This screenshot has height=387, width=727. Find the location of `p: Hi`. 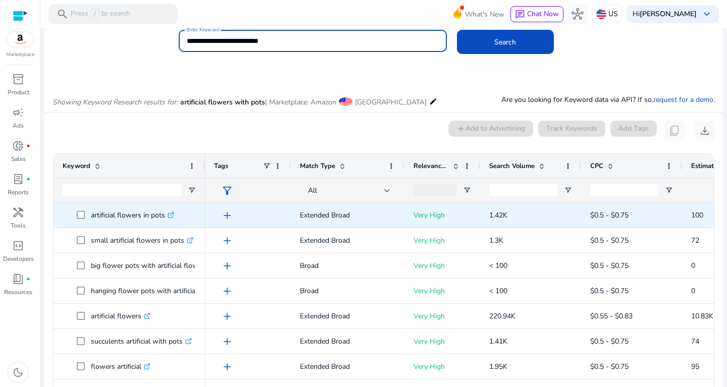

p: Hi is located at coordinates (665, 14).